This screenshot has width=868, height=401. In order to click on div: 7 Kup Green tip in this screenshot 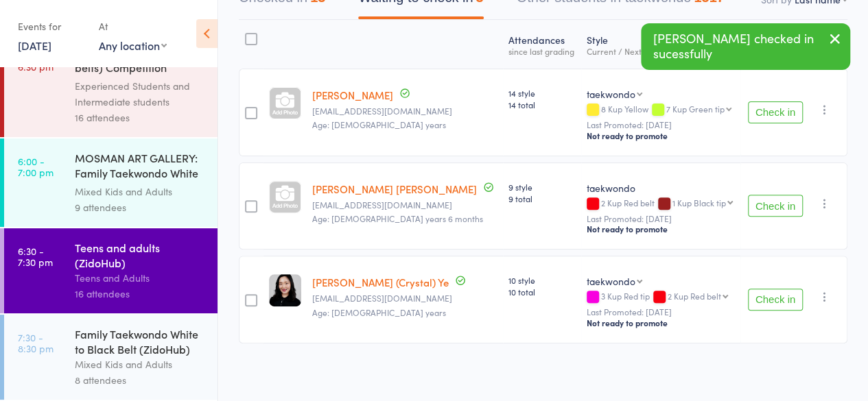, I will do `click(695, 108)`.